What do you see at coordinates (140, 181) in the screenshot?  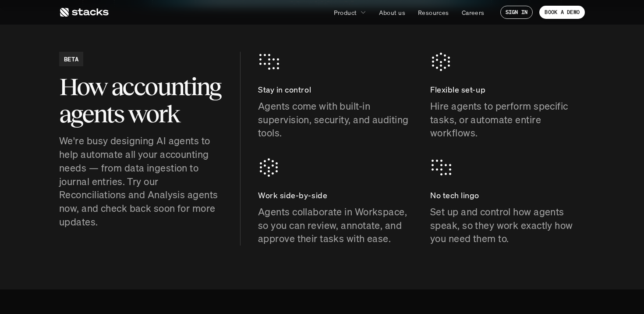 I see `p: We're busy designing AI agents to help automate all your accounting needs — from data ingestion t...` at bounding box center [140, 181].